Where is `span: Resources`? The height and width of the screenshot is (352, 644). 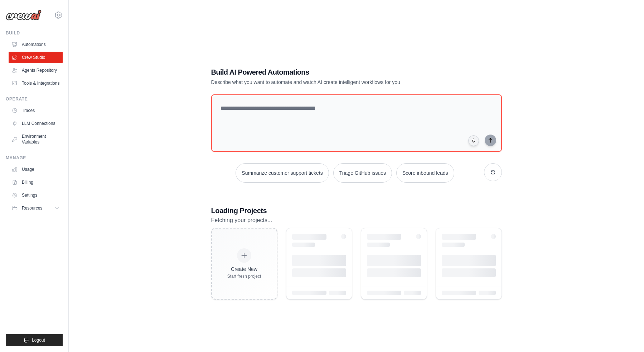 span: Resources is located at coordinates (32, 208).